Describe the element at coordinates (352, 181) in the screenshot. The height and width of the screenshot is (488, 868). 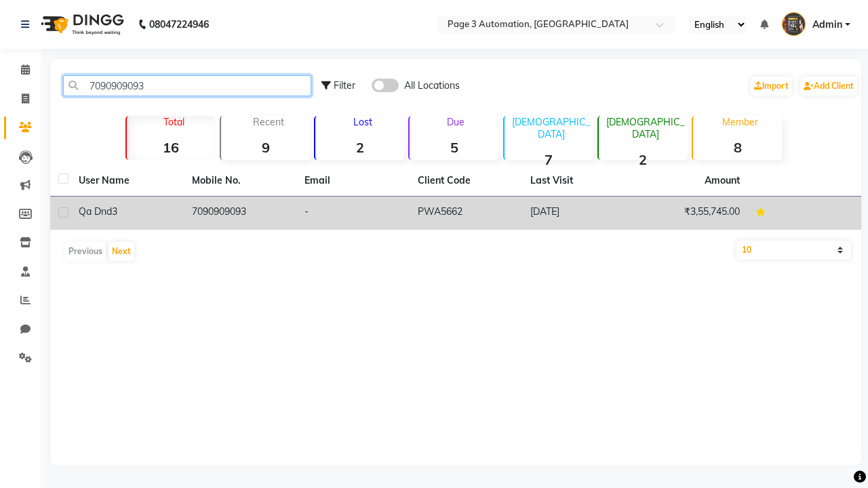
I see `th: Email` at that location.